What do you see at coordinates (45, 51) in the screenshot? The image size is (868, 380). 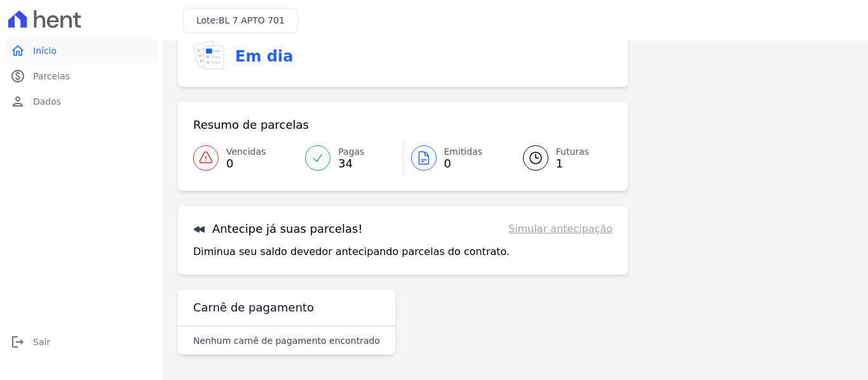 I see `span: Início` at bounding box center [45, 51].